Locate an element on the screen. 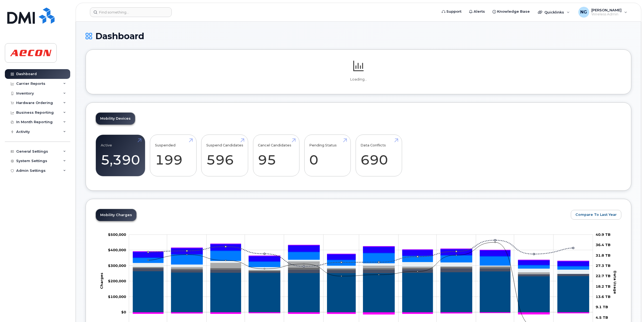  tspan: 18.2 TB is located at coordinates (603, 287).